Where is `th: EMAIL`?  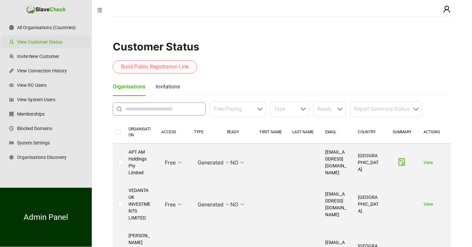 th: EMAIL is located at coordinates (336, 132).